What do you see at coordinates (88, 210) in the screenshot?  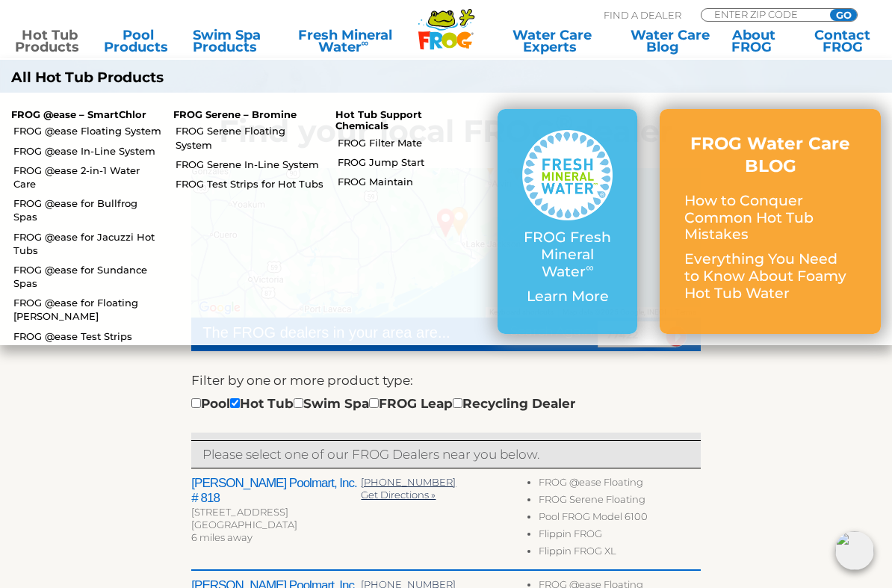 I see `a: FROG @ease for Bullfrog Spas` at bounding box center [88, 210].